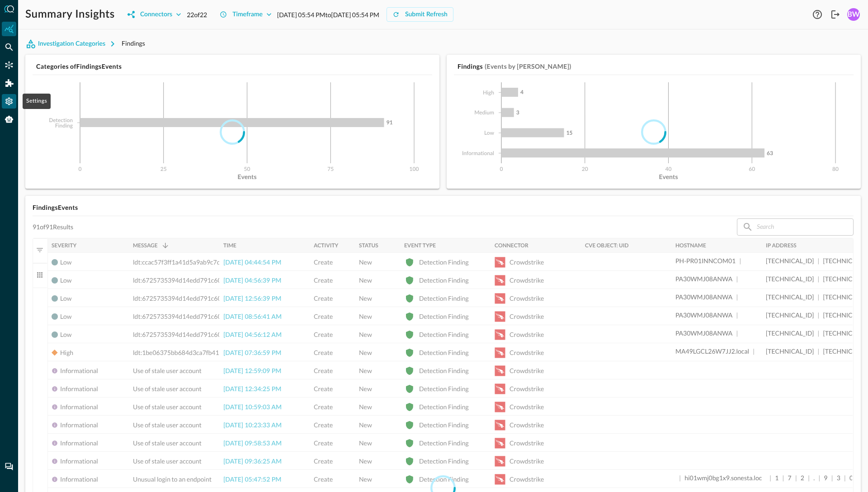  Describe the element at coordinates (73, 44) in the screenshot. I see `button: Investigation Categories` at that location.